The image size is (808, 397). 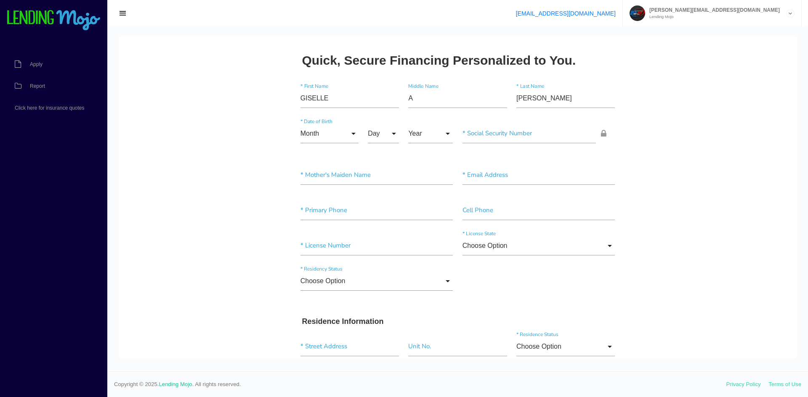 I want to click on small: Lending Mojo, so click(x=712, y=17).